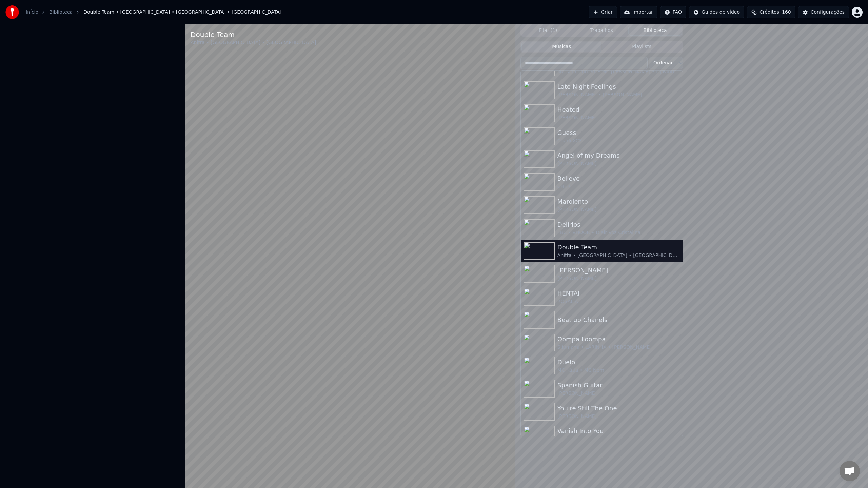 This screenshot has width=868, height=488. Describe the element at coordinates (603, 12) in the screenshot. I see `button: Criar` at that location.